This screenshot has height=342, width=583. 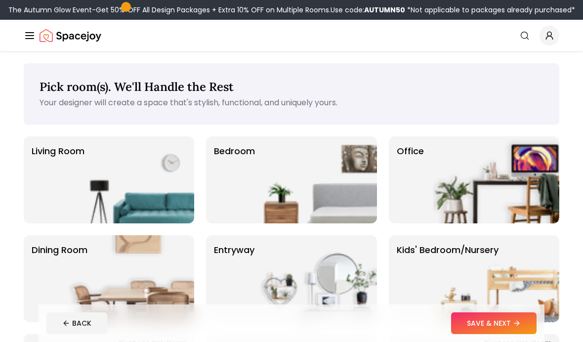 I want to click on img: entryway, so click(x=314, y=279).